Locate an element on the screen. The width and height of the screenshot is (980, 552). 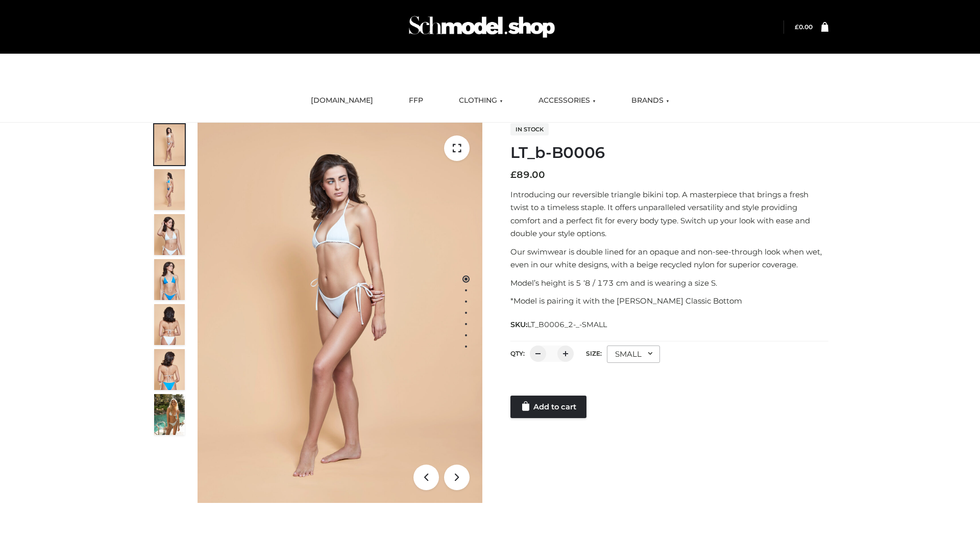
img: ArielClassicBikiniTop_CloudNine_AzureSky_OW114ECO_7-scaled.jpg is located at coordinates (170, 324).